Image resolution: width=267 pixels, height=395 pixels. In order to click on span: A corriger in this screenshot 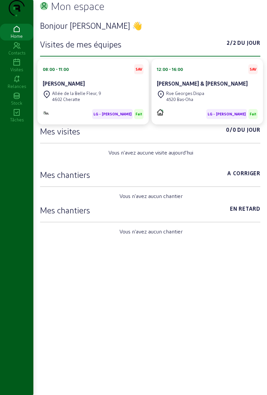, I will do `click(244, 174)`.